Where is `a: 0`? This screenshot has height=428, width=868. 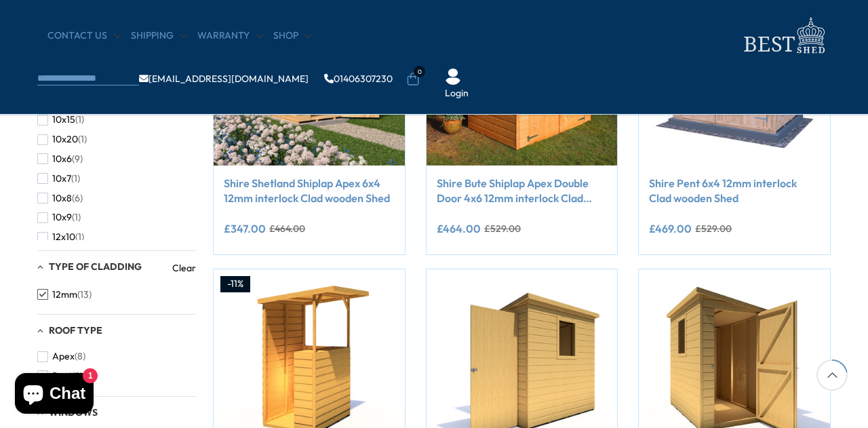 a: 0 is located at coordinates (413, 80).